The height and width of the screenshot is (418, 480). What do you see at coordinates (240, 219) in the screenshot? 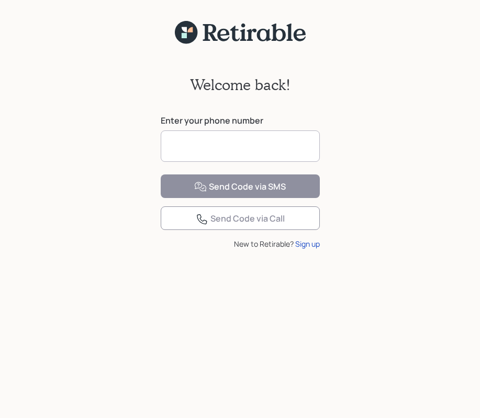
I see `div: Send Code via Call` at bounding box center [240, 219].